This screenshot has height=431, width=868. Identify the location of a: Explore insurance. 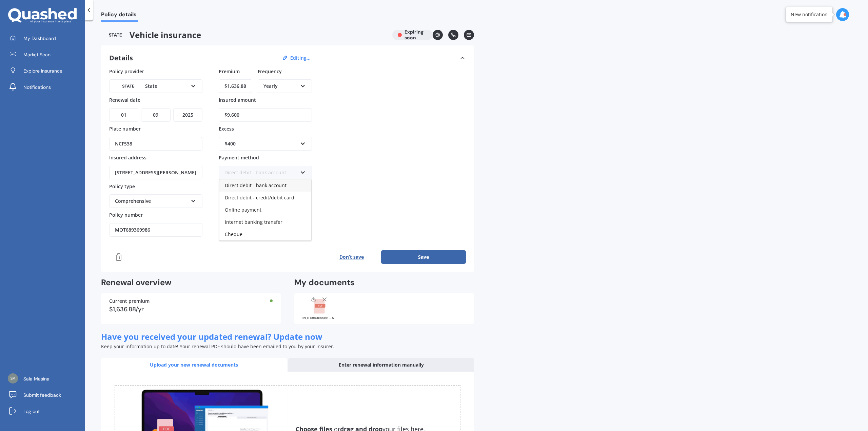
(45, 71).